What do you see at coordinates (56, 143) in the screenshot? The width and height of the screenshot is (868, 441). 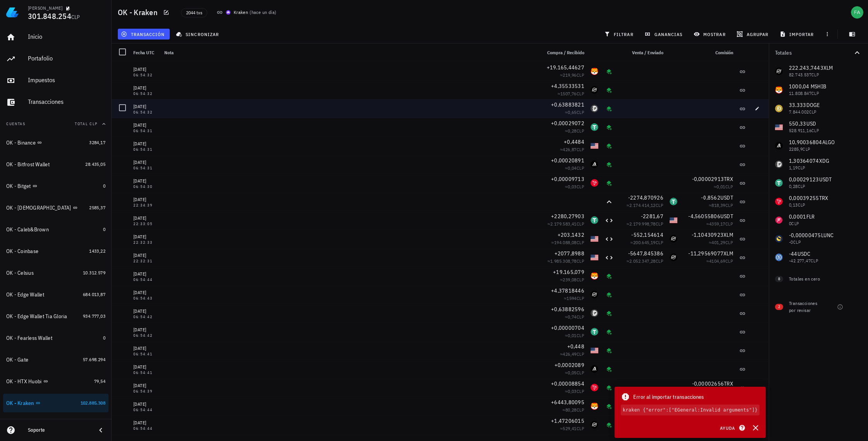 I see `a: OK - Binance 3284,17` at bounding box center [56, 143].